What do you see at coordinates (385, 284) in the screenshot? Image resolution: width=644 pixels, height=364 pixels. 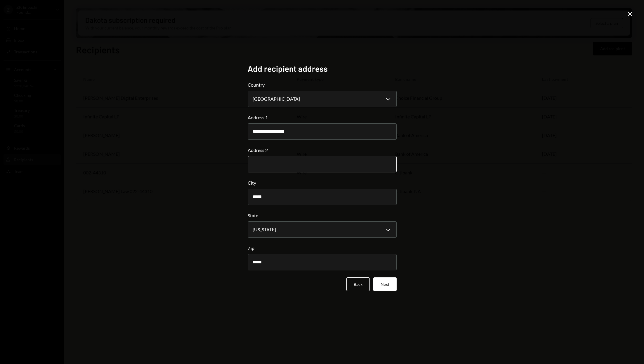 I see `button: Next` at bounding box center [385, 284].